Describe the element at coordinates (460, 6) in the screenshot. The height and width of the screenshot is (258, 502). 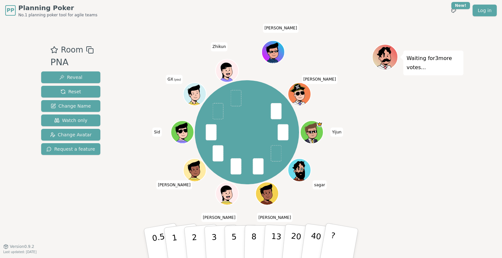
I see `div: New!` at that location.